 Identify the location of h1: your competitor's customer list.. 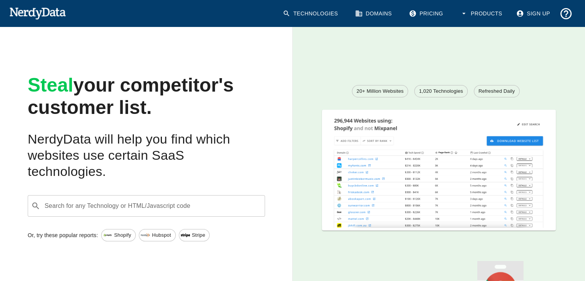
(146, 97).